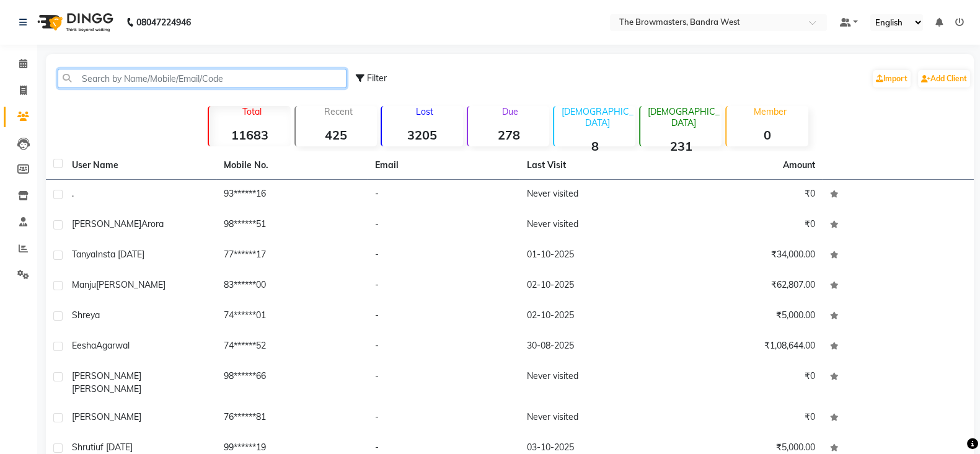 This screenshot has height=454, width=980. What do you see at coordinates (83, 284) in the screenshot?
I see `span: Manju` at bounding box center [83, 284].